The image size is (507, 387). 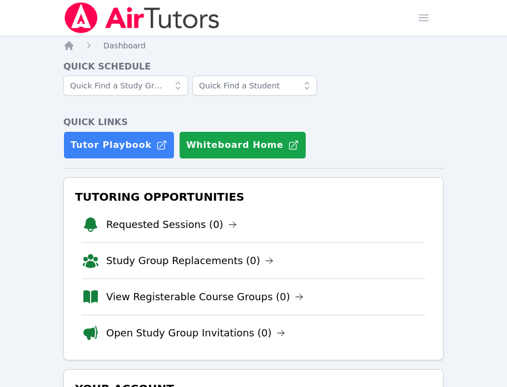 I want to click on a: Requested Sessions (0), so click(x=171, y=225).